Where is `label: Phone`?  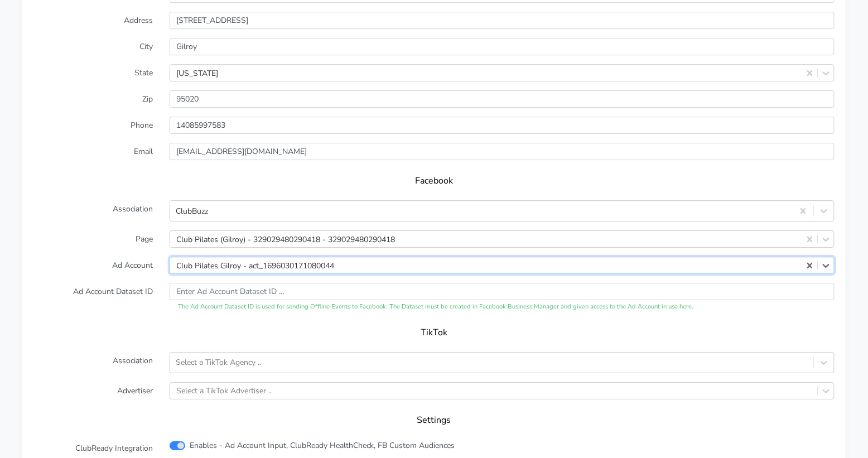
label: Phone is located at coordinates (93, 125).